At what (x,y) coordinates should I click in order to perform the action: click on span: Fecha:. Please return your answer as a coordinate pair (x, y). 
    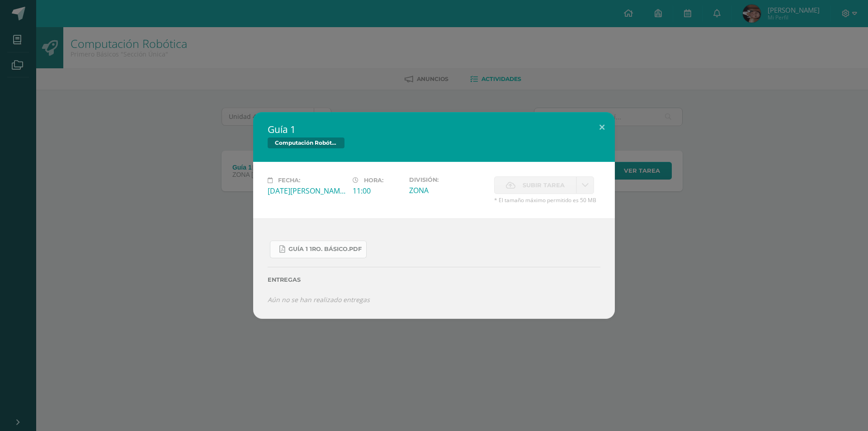
    Looking at the image, I should click on (289, 180).